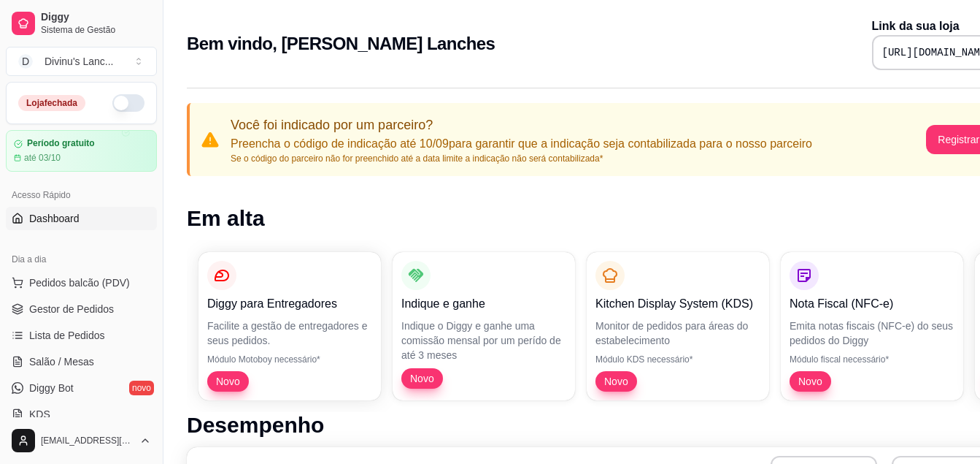 Image resolution: width=980 pixels, height=464 pixels. What do you see at coordinates (872, 326) in the screenshot?
I see `button: Nota Fiscal (NFC-e)Emita notas fiscais (NFC-e) do seus pedidos do DiggyMódulo fiscal necessário*Novo` at bounding box center [872, 326].